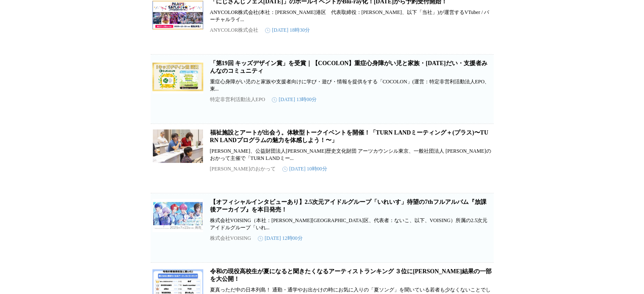  What do you see at coordinates (234, 30) in the screenshot?
I see `p: ANYCOLOR株式会社` at bounding box center [234, 30].